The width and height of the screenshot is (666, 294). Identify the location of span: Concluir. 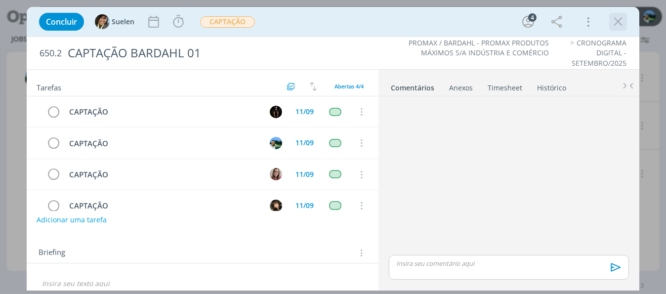
(61, 22).